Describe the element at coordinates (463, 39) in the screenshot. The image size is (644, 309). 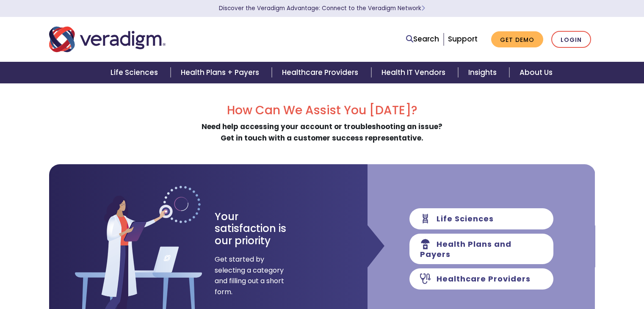
I see `a: Support` at that location.